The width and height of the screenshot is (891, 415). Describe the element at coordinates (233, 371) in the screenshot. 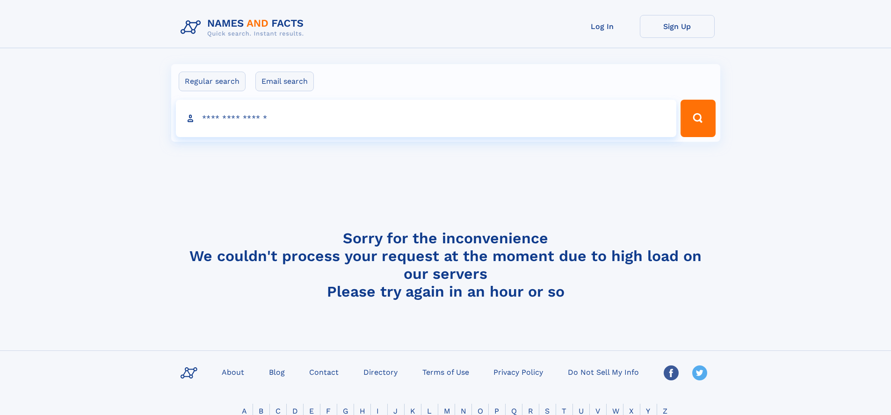

I see `a: About` at that location.